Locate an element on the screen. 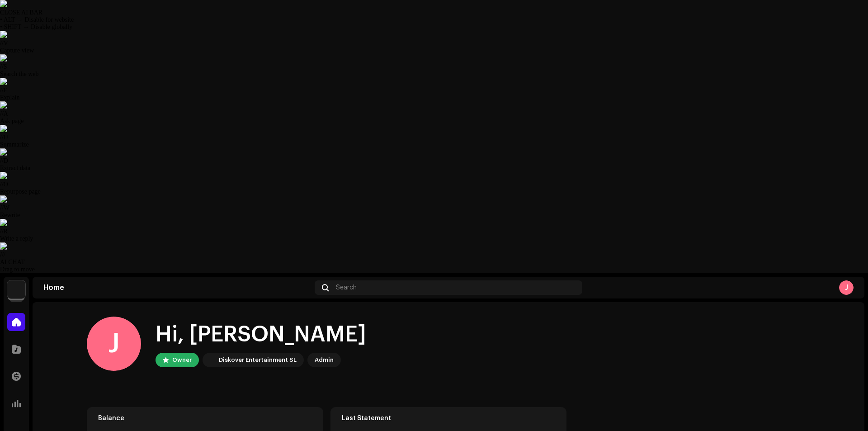  div: Admin is located at coordinates (324, 360).